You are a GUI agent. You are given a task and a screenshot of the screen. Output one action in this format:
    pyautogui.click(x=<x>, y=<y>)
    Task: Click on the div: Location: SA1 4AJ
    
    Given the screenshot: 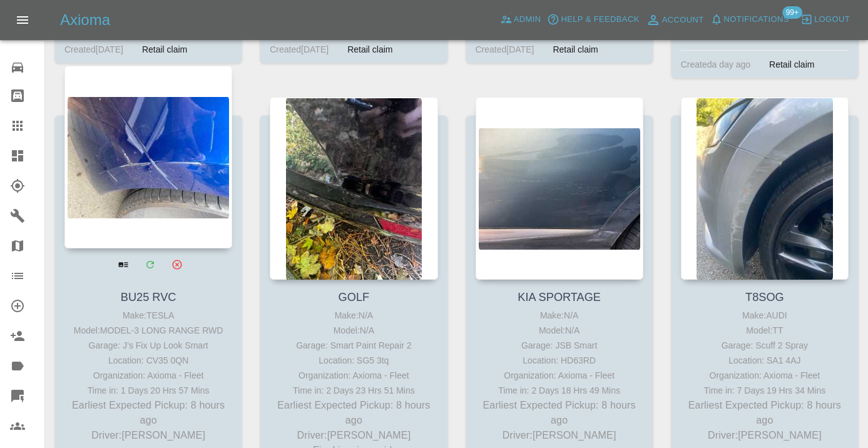 What is the action you would take?
    pyautogui.click(x=765, y=360)
    